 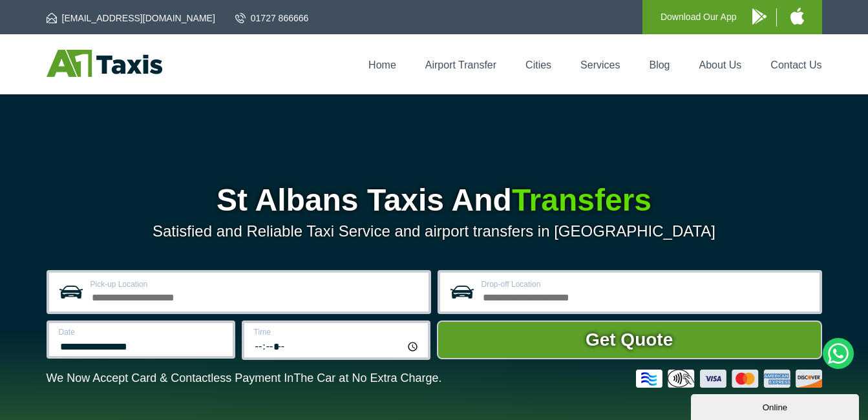 What do you see at coordinates (538, 64) in the screenshot?
I see `a: Cities` at bounding box center [538, 64].